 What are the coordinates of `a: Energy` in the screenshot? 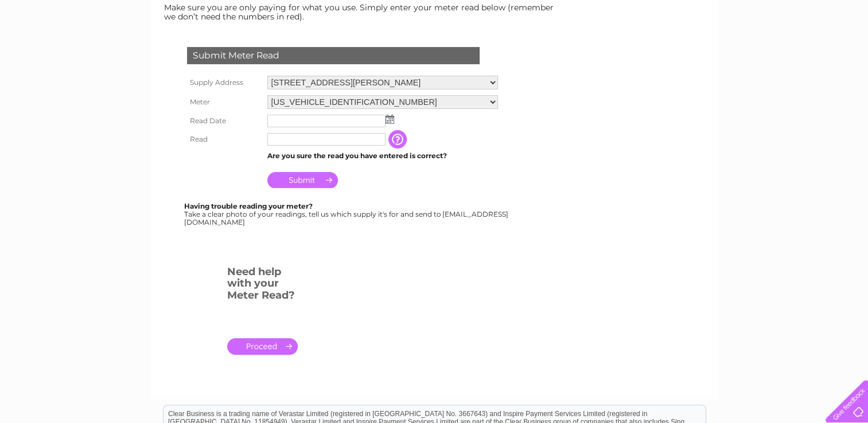 It's located at (707, 53).